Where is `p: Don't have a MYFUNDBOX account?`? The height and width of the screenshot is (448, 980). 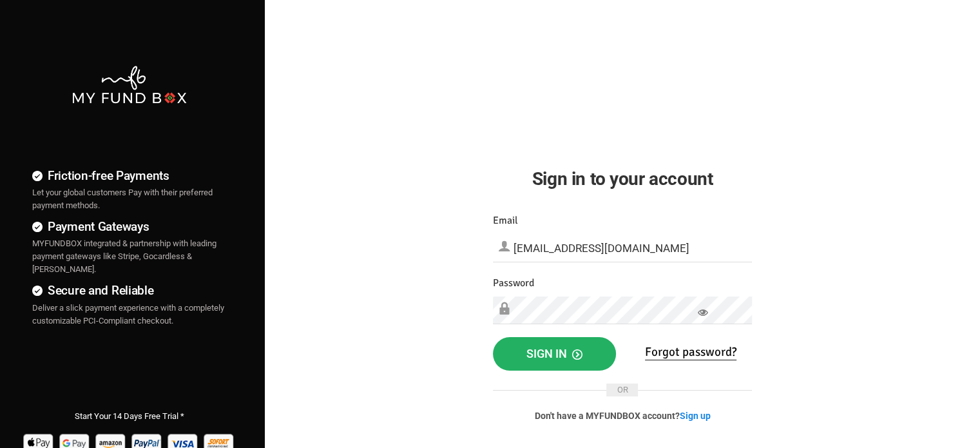
p: Don't have a MYFUNDBOX account? is located at coordinates (622, 416).